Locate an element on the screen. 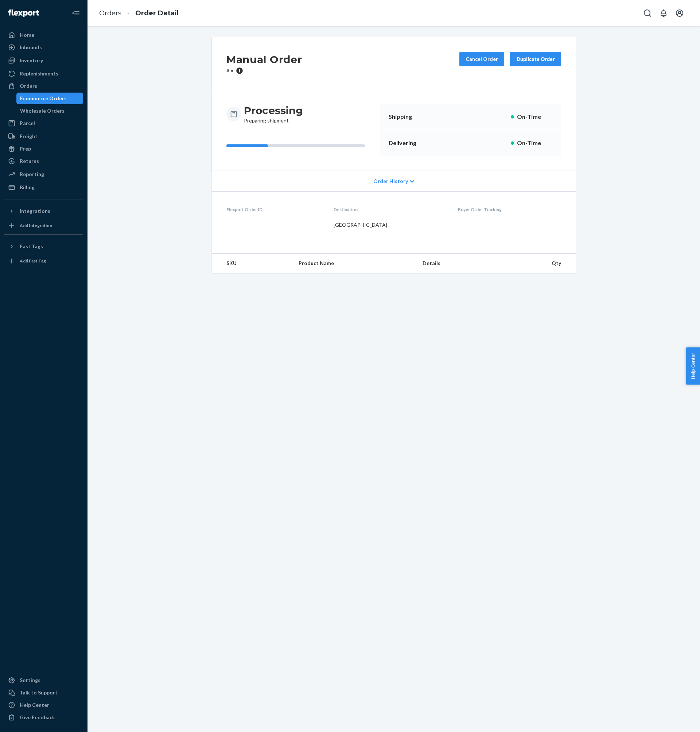 This screenshot has width=700, height=732. a: Prep is located at coordinates (44, 149).